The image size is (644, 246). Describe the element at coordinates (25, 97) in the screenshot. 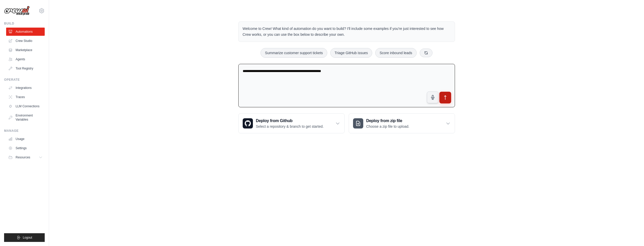

I see `a: Traces` at that location.